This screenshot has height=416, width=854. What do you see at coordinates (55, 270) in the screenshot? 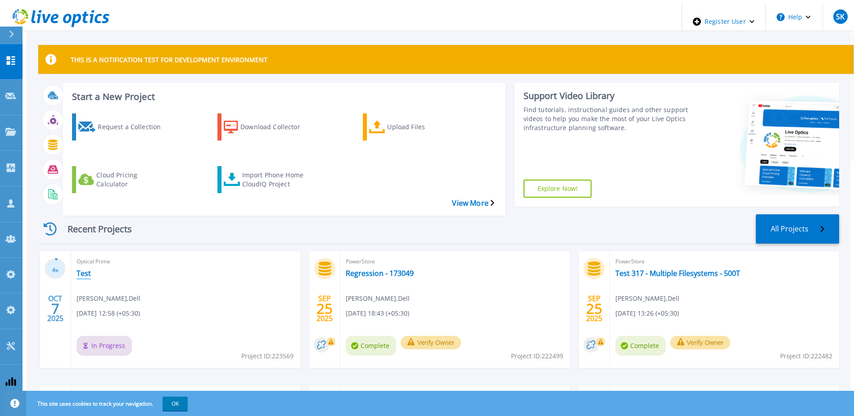
I see `h3: 4` at bounding box center [55, 270].